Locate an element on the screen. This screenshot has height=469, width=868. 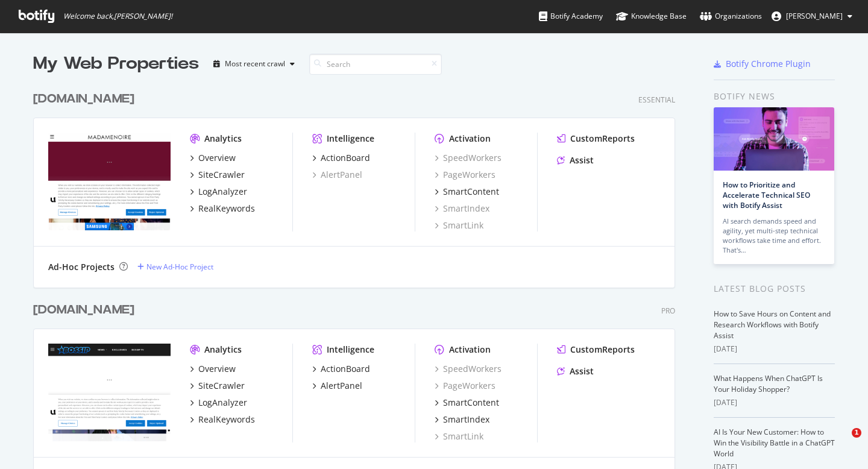
div: Ad-Hoc Projects is located at coordinates (81, 267).